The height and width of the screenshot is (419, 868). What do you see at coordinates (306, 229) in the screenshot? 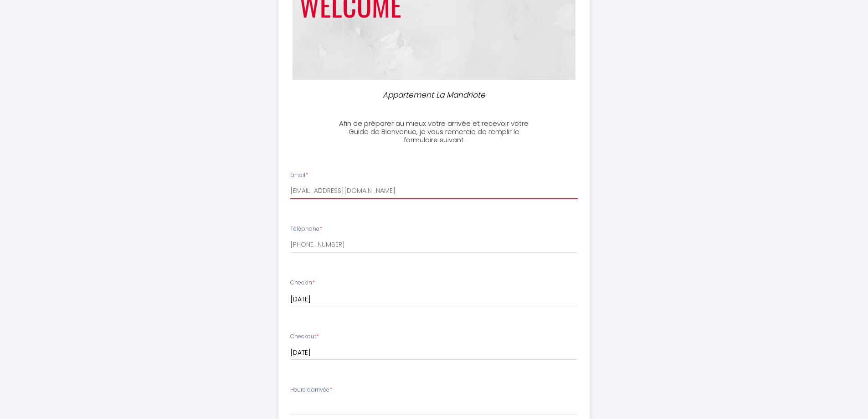
I see `label: Téléphone` at bounding box center [306, 229].